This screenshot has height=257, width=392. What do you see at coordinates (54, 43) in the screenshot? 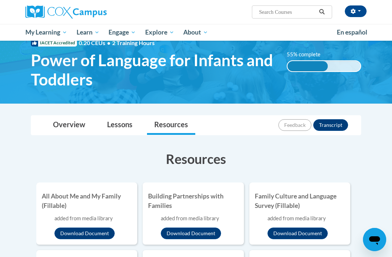
I see `span: IACET Accredited` at bounding box center [54, 43].